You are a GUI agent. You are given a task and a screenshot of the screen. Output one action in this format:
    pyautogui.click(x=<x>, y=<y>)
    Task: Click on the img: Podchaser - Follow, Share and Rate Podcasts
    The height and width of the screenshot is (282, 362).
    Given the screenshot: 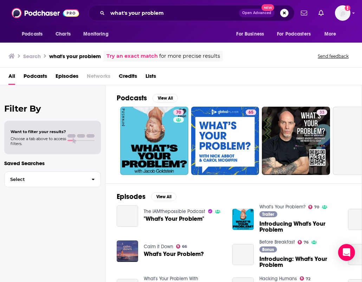 What is the action you would take?
    pyautogui.click(x=45, y=13)
    